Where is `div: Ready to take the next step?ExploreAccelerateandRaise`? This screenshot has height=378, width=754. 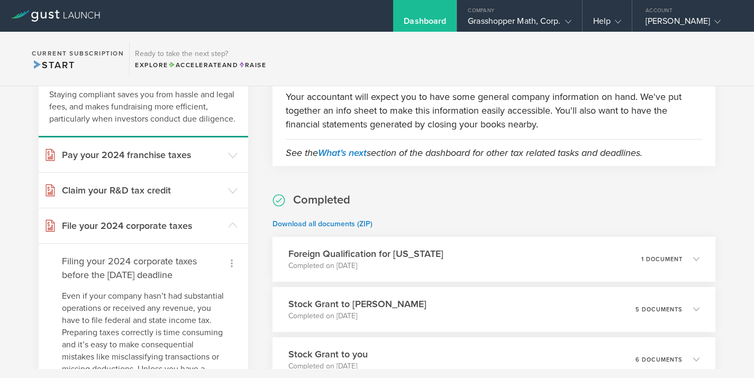
div: Ready to take the next step?ExploreAccelerateandRaise is located at coordinates (200, 59).